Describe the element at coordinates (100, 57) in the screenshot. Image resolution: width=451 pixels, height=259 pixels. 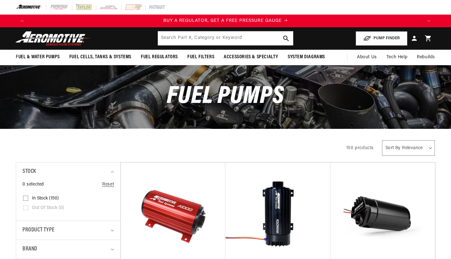
I see `summary: Fuel Cells, Tanks & Systems` at that location.